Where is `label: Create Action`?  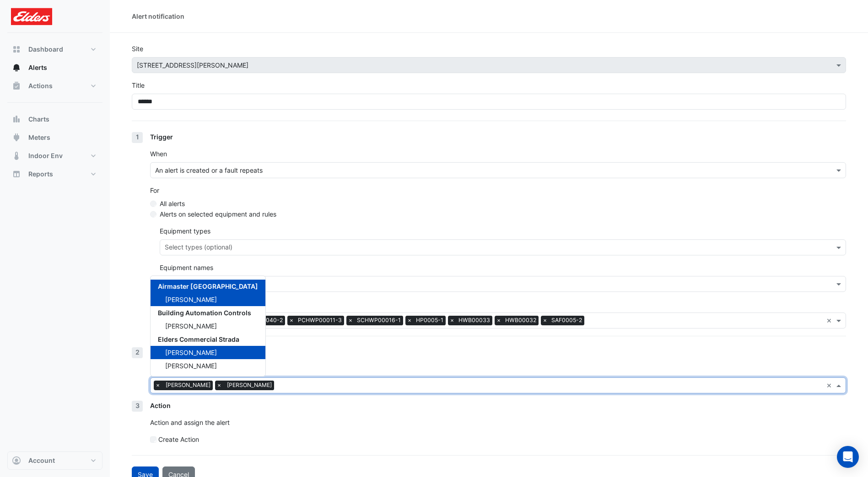 label: Create Action is located at coordinates (178, 439).